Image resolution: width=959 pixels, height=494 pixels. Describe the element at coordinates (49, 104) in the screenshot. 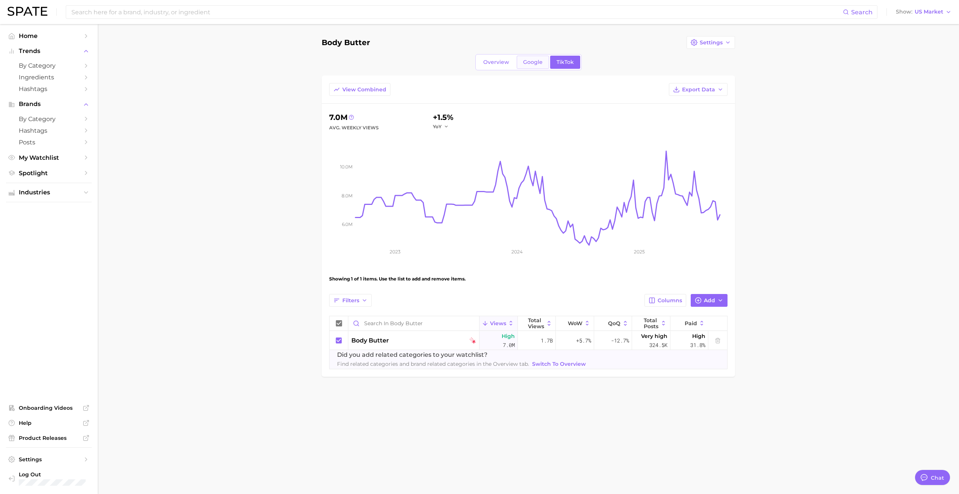

I see `button: Brands` at that location.